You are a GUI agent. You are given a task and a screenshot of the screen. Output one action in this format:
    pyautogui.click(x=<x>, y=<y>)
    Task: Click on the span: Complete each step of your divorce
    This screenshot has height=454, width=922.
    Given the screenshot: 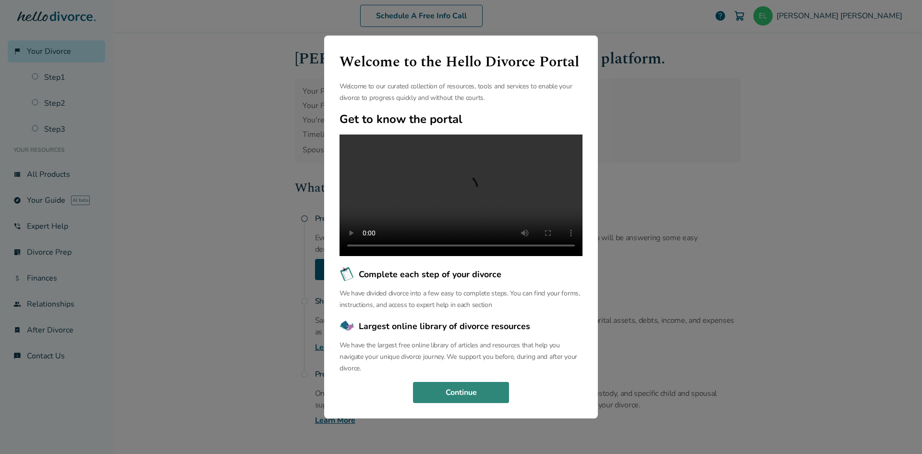 What is the action you would take?
    pyautogui.click(x=430, y=274)
    